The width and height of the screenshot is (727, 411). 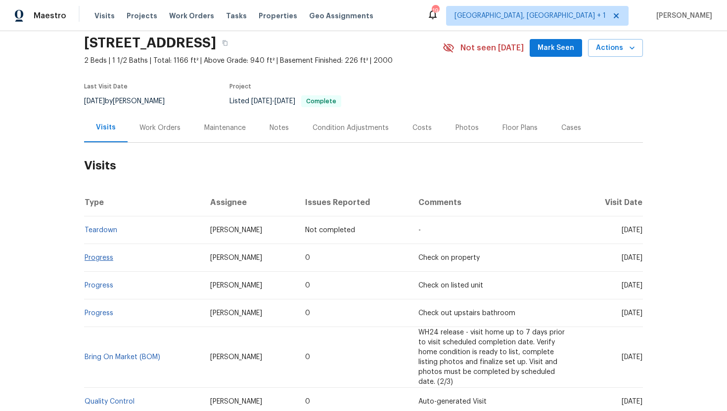 What do you see at coordinates (492, 358) in the screenshot?
I see `span: WH24 release - visit home up to 7 days prior to visit scheduled completion date. Verify home cond...` at bounding box center [492, 358].